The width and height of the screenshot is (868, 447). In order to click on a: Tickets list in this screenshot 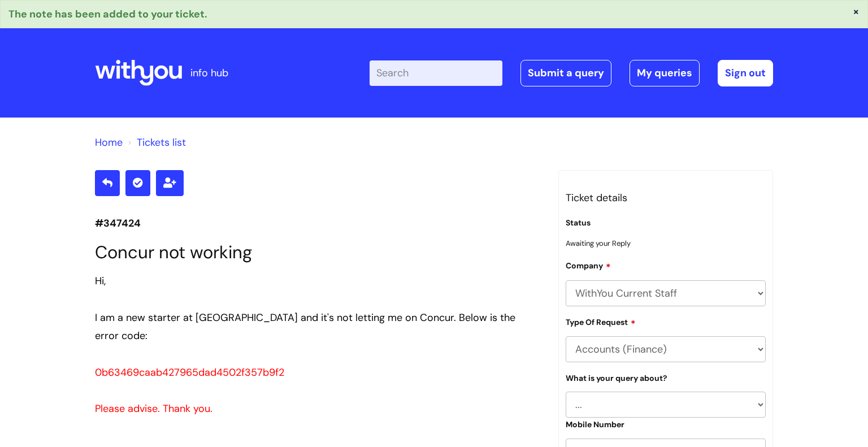, I will do `click(161, 142)`.